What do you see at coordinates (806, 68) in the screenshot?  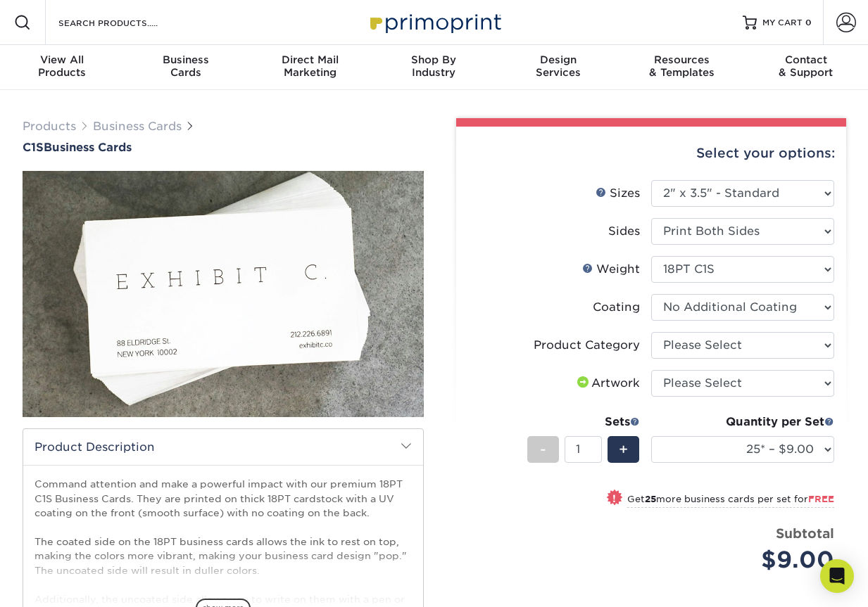 I see `a: Contact& Support` at bounding box center [806, 68].